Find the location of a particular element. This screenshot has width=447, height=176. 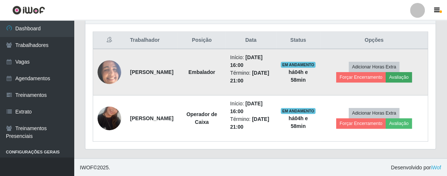

strong: Embalador is located at coordinates (202, 72).